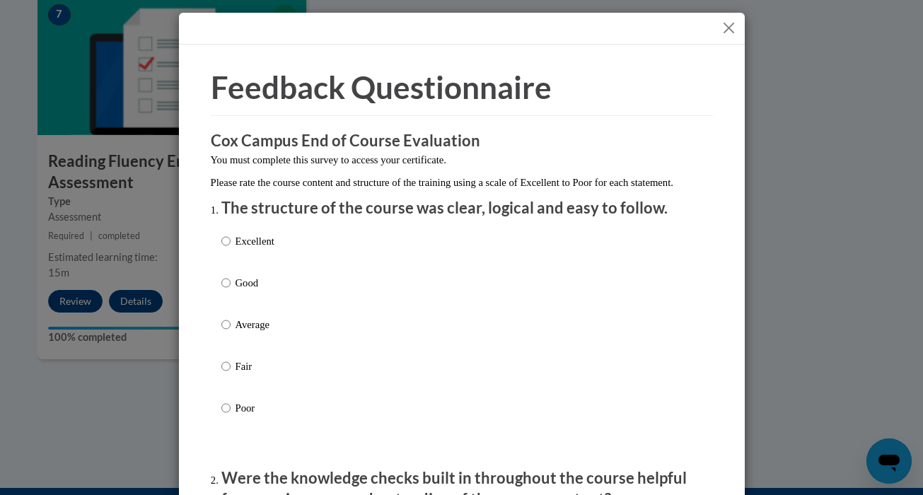 This screenshot has height=495, width=923. I want to click on p: Average, so click(255, 324).